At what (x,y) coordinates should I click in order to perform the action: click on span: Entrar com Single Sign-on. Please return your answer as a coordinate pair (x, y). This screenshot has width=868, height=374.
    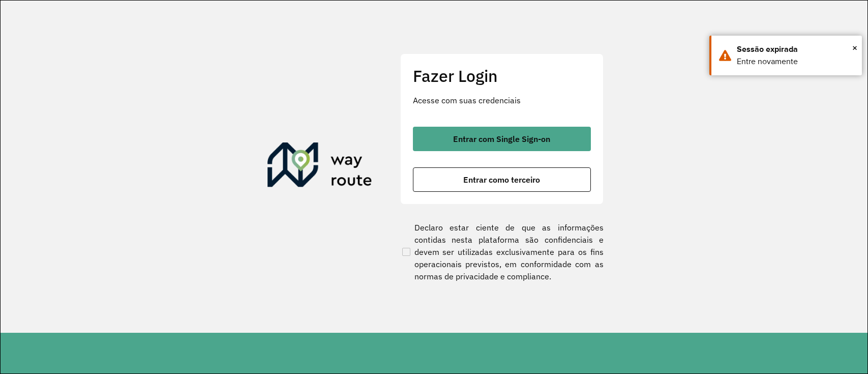
    Looking at the image, I should click on (501, 139).